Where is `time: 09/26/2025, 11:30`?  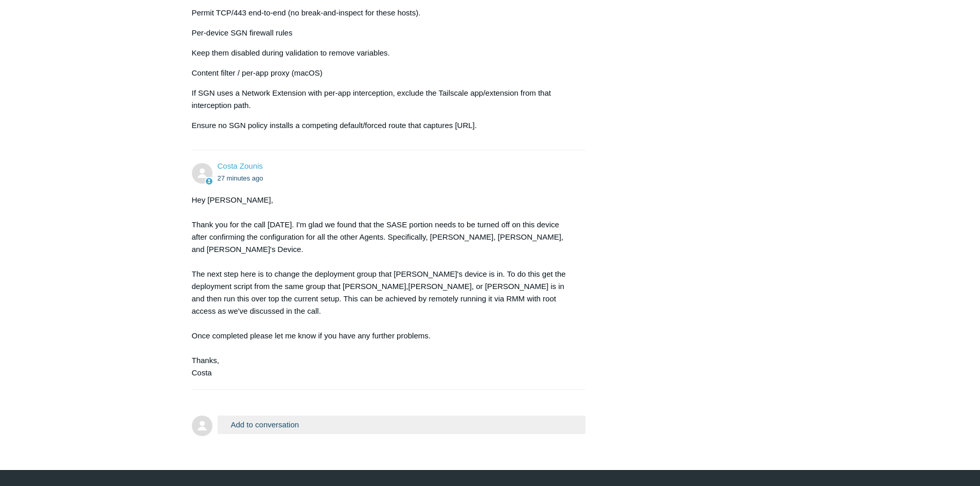 time: 09/26/2025, 11:30 is located at coordinates (240, 178).